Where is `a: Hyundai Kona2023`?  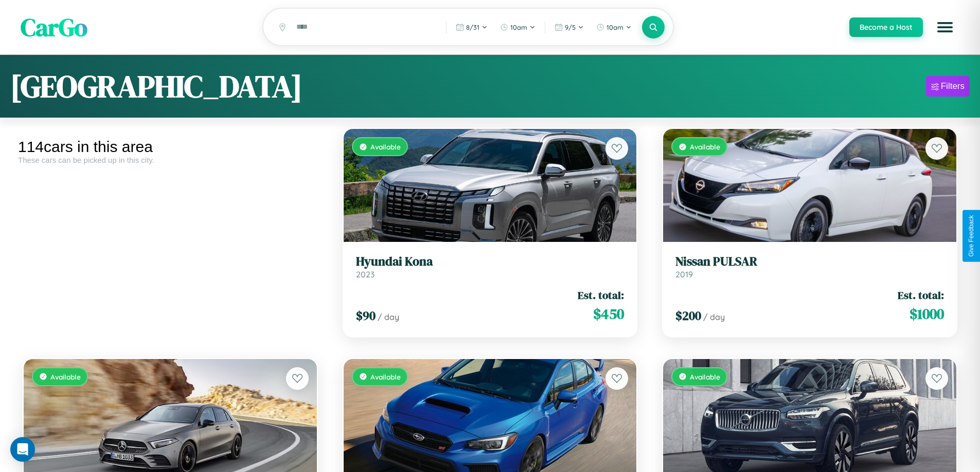 a: Hyundai Kona2023 is located at coordinates (490, 267).